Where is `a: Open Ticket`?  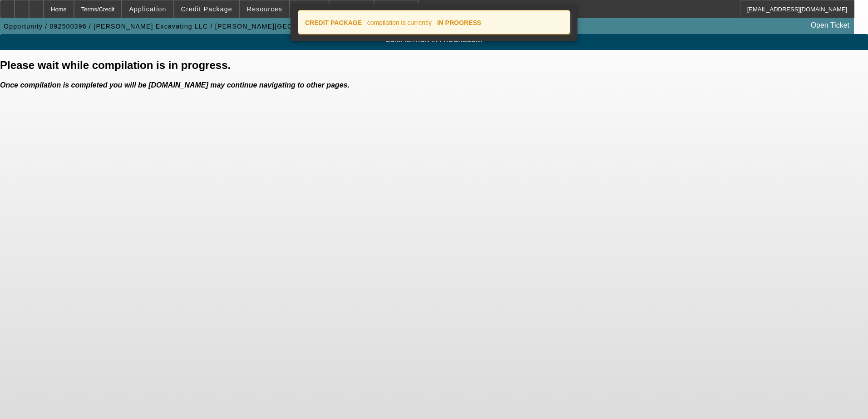
a: Open Ticket is located at coordinates (829, 25).